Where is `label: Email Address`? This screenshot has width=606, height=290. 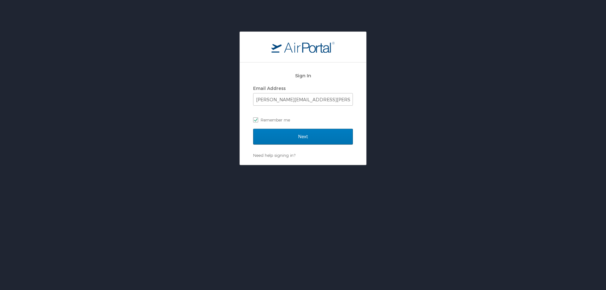 label: Email Address is located at coordinates (269, 88).